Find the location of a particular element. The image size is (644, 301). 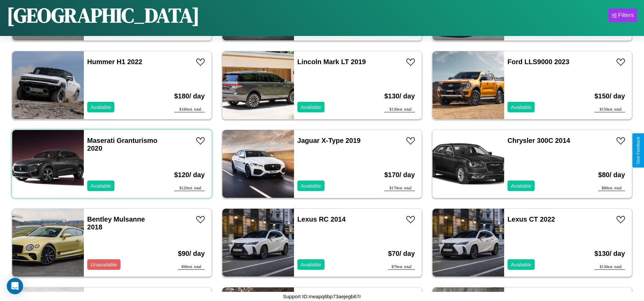

a: Lincoln Mark LT 2019 is located at coordinates (332, 62).